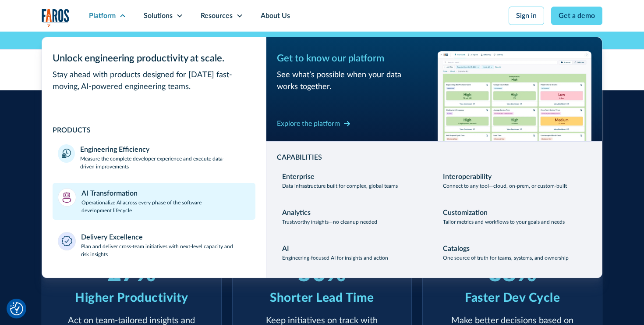 The height and width of the screenshot is (325, 644). I want to click on div: Solutions, so click(158, 16).